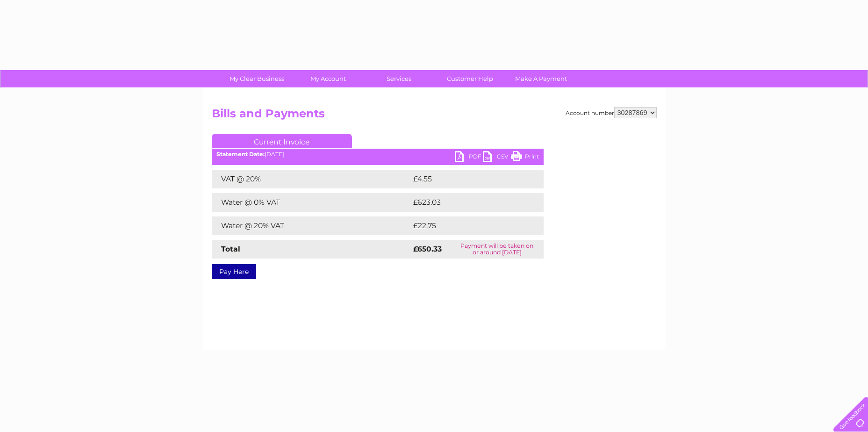 The height and width of the screenshot is (432, 868). Describe the element at coordinates (399, 78) in the screenshot. I see `a: Services` at that location.